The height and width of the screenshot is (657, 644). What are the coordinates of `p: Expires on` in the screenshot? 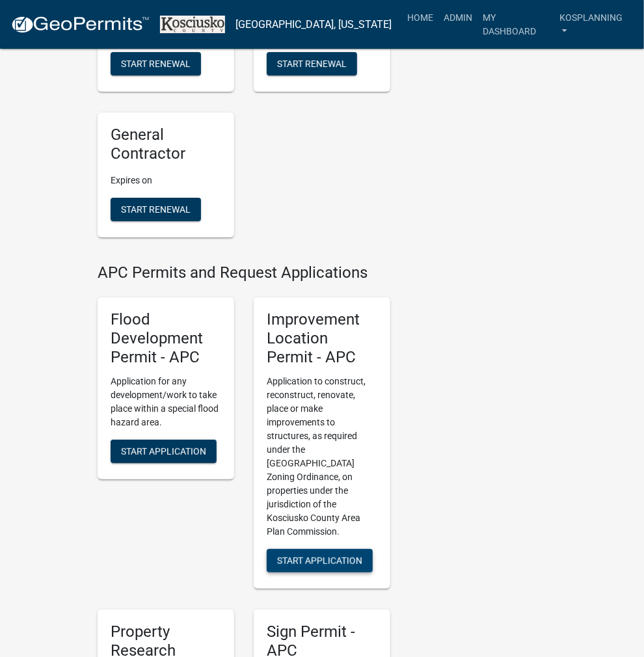 It's located at (166, 180).